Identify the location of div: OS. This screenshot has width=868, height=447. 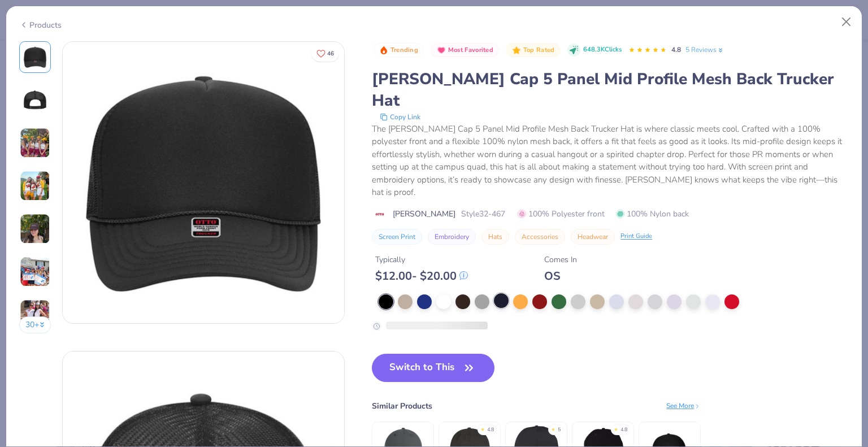
(561, 276).